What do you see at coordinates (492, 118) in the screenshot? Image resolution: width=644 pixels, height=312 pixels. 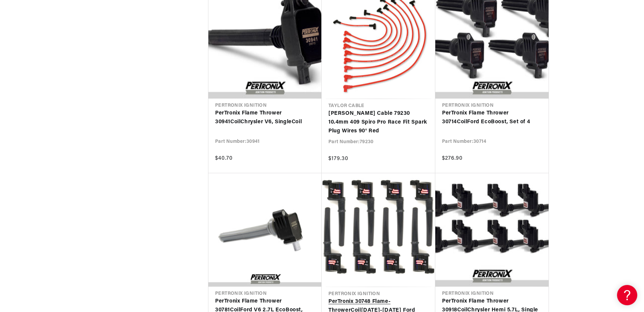 I see `a: PerTronix Flame Thrower 30714CoilFord EcoBoost, Set of 4` at bounding box center [492, 118].